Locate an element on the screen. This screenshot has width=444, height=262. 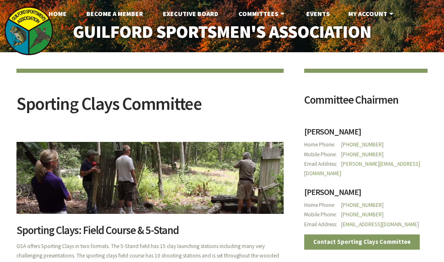
h2: Committee Chairmen is located at coordinates (366, 103).